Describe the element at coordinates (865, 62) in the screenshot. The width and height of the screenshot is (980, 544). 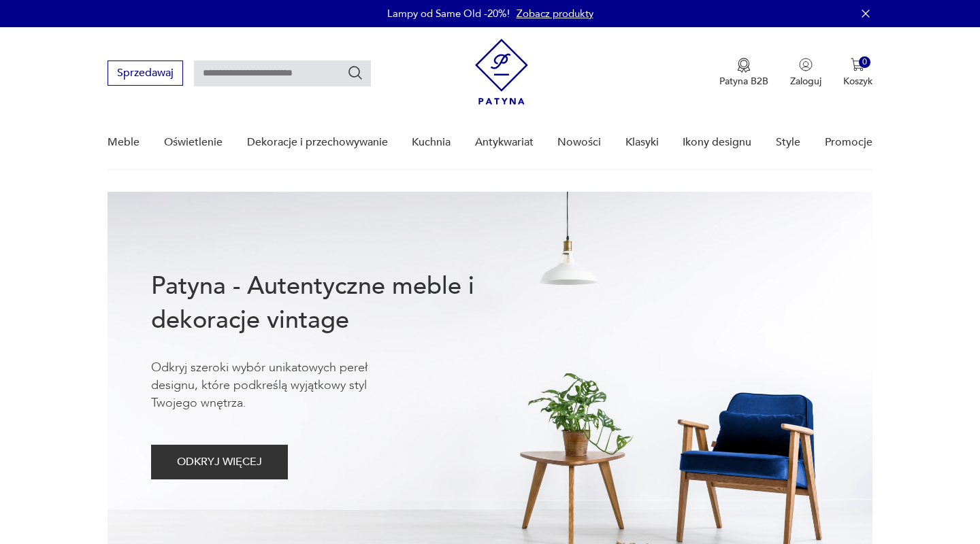
I see `div: 0` at that location.